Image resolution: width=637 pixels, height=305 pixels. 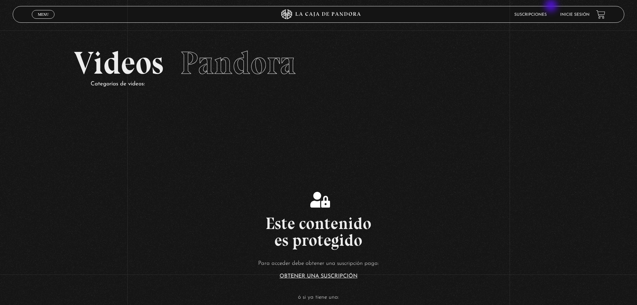 What do you see at coordinates (575, 15) in the screenshot?
I see `a: Inicie sesión` at bounding box center [575, 15].